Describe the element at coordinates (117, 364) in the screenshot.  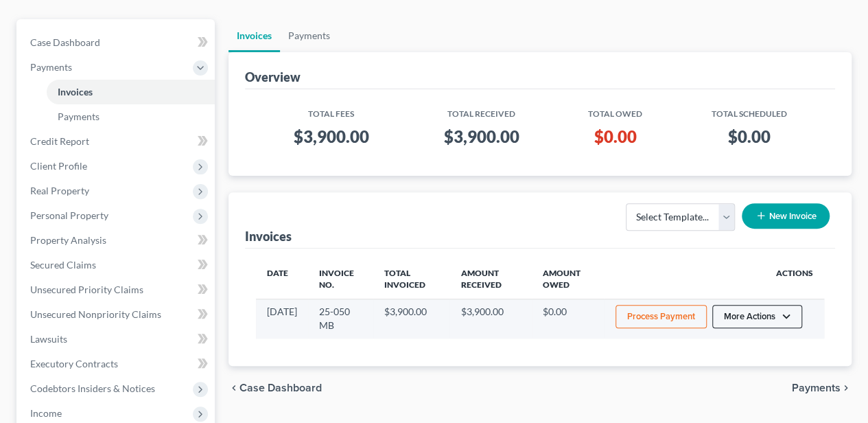
I see `a: Executory Contracts` at that location.